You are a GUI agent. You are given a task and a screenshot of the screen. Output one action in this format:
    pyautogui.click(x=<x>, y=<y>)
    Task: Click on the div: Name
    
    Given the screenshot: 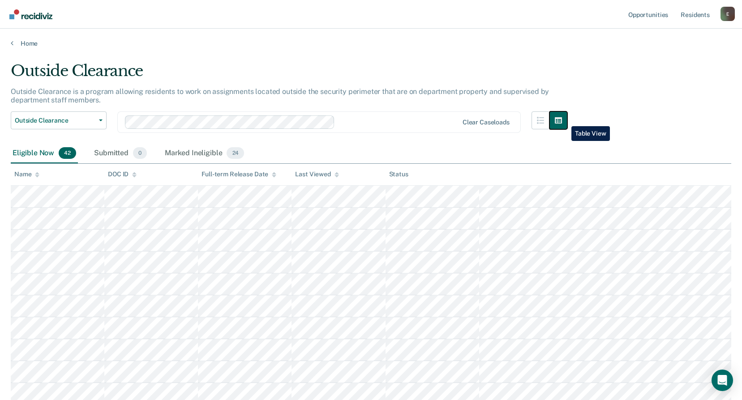 What is the action you would take?
    pyautogui.click(x=27, y=174)
    